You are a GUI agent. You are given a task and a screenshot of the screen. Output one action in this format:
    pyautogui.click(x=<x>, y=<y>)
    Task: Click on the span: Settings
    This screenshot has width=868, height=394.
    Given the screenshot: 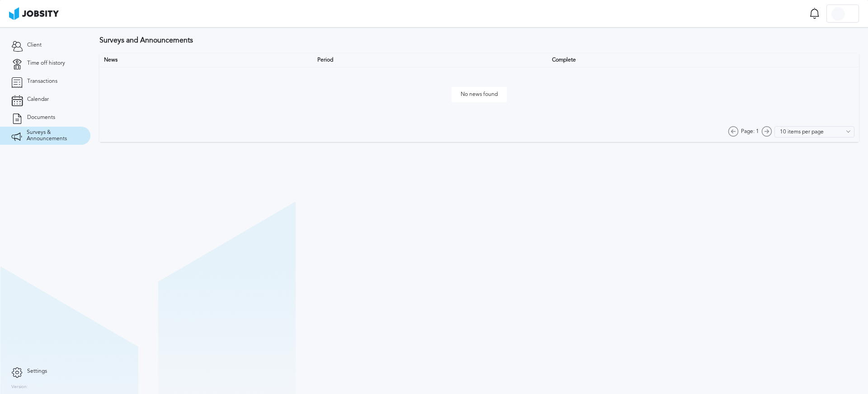 What is the action you would take?
    pyautogui.click(x=37, y=372)
    